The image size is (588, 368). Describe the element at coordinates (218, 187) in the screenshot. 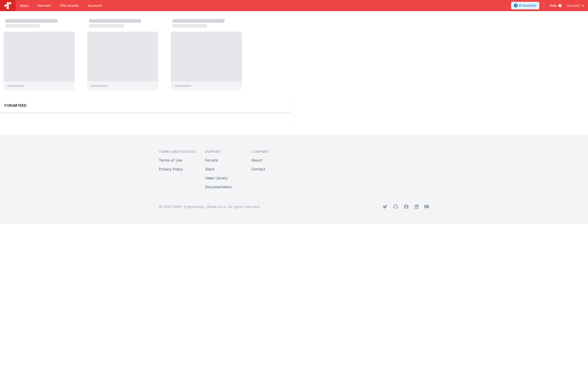

I see `button: Documentation` at that location.